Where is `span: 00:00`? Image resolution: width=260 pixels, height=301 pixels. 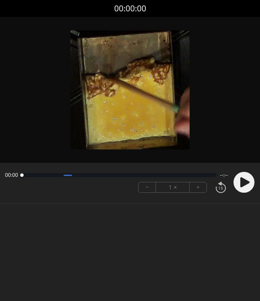
span: 00:00 is located at coordinates (11, 175).